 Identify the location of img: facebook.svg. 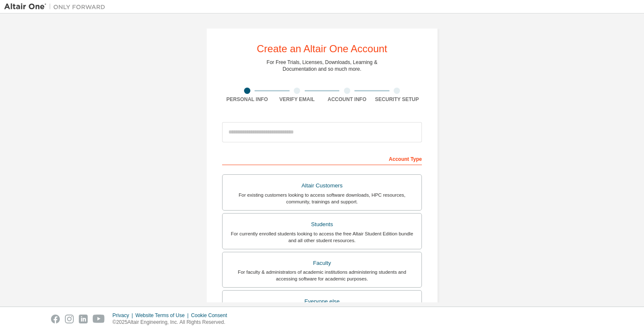
(55, 319).